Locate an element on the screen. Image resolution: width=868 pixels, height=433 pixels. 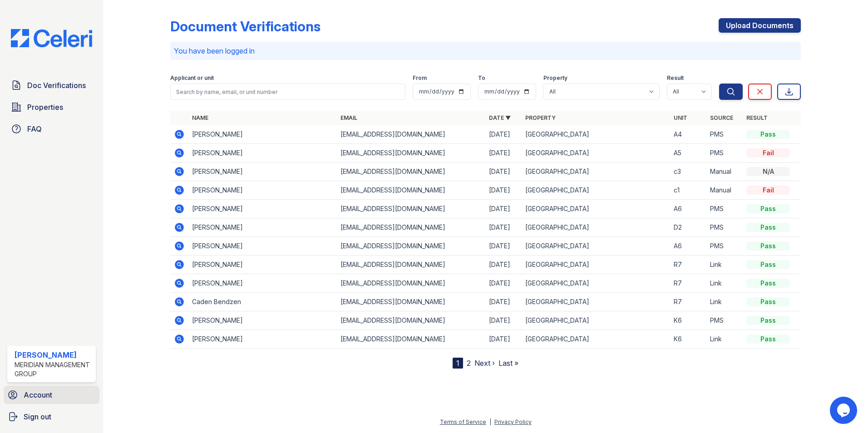
td: c1 is located at coordinates (688, 190).